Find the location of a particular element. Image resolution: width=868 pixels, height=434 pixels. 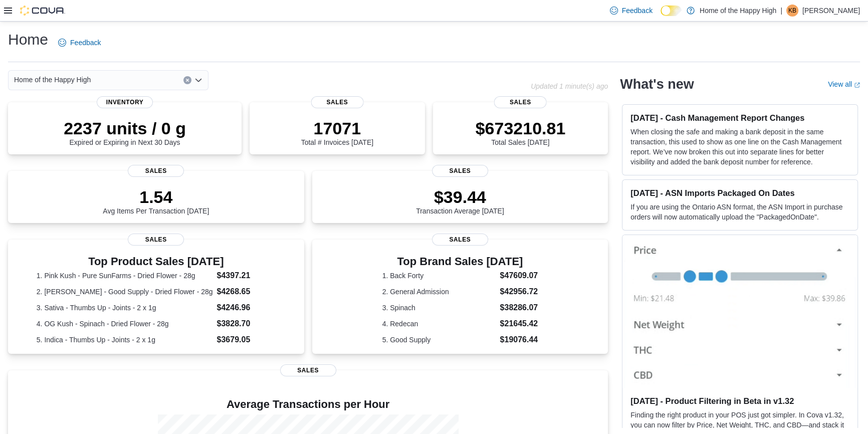

span: KB is located at coordinates (792, 11).